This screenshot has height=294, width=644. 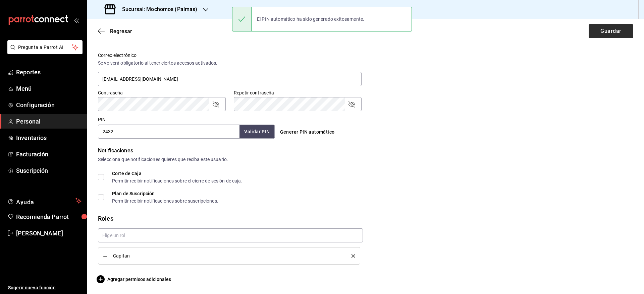 I want to click on div: Corte de Caja, so click(x=177, y=174).